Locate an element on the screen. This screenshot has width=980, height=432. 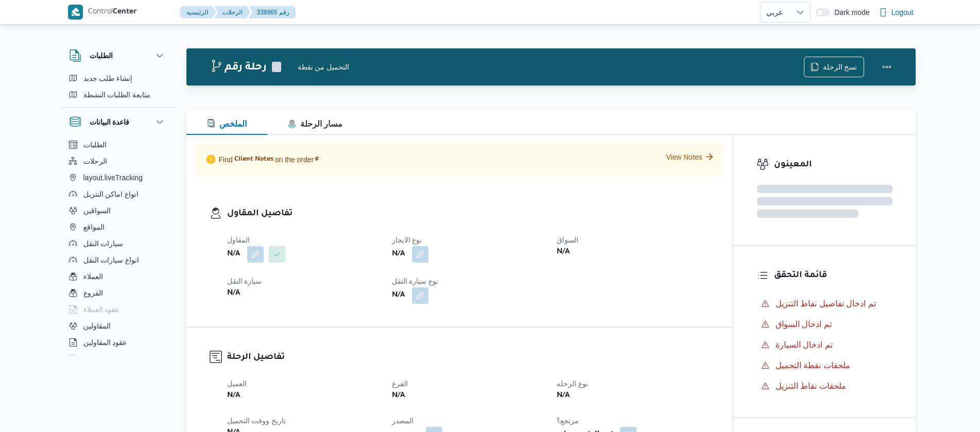
button: المواقع is located at coordinates (117, 227).